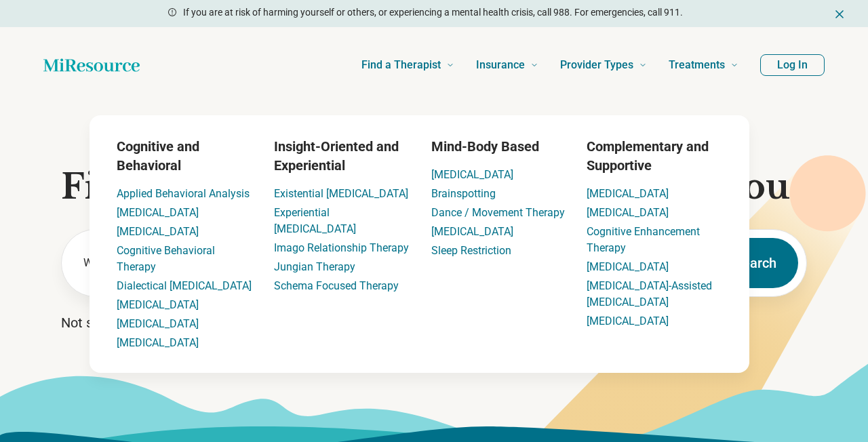 Image resolution: width=868 pixels, height=442 pixels. What do you see at coordinates (792, 65) in the screenshot?
I see `button: Log In` at bounding box center [792, 65].